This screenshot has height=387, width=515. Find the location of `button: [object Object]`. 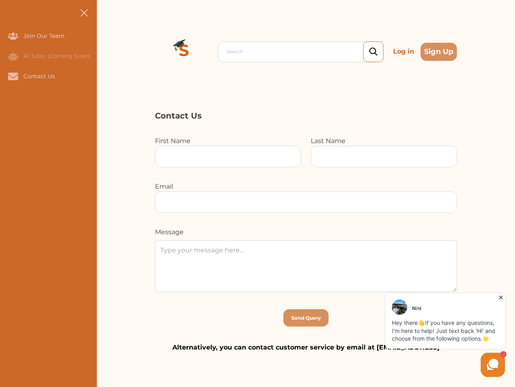

button: [object Object] is located at coordinates (306, 318).